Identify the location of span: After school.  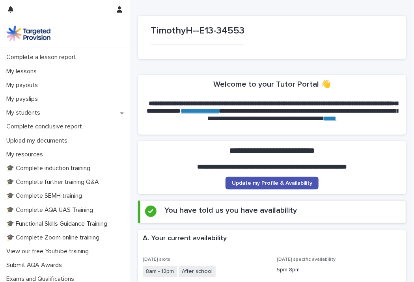
(197, 271).